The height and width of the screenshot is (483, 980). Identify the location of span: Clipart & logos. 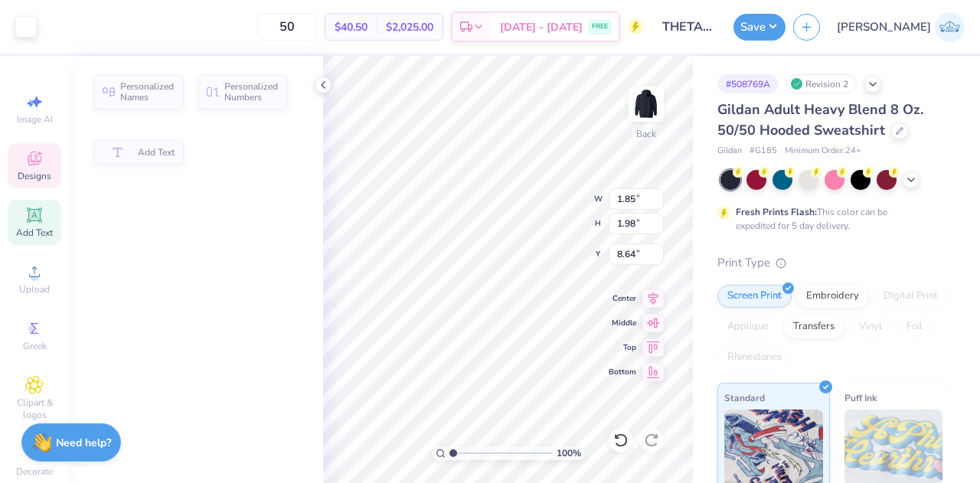
(35, 408).